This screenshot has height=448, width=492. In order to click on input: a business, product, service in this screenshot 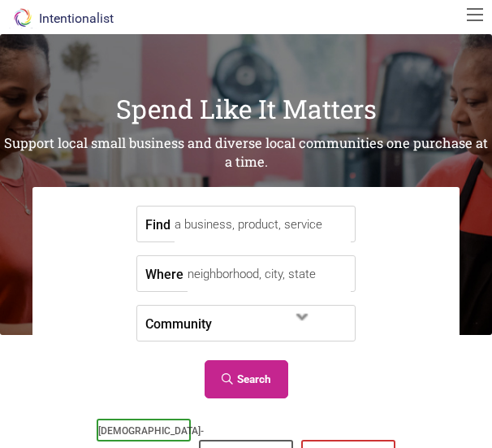, I will do `click(262, 224)`.